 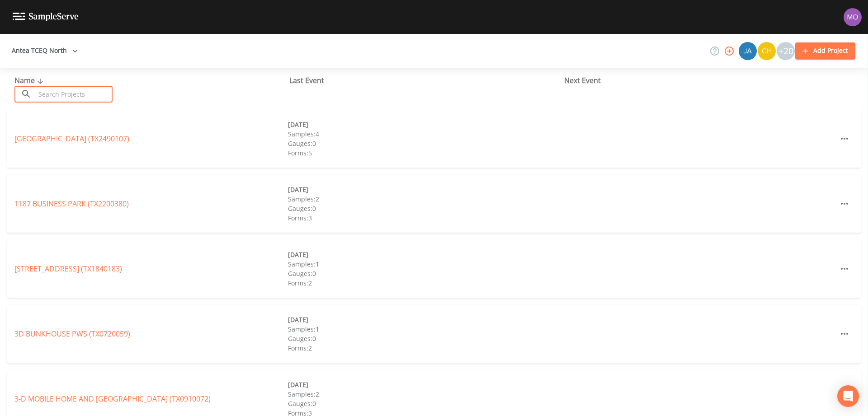 What do you see at coordinates (30, 80) in the screenshot?
I see `span: Name` at bounding box center [30, 80].